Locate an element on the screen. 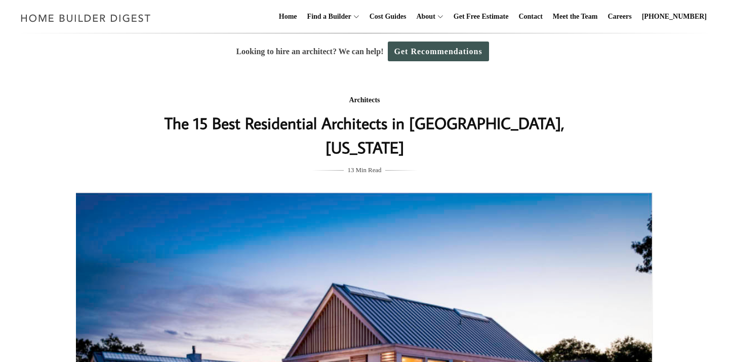 The image size is (729, 362). a: Find a Builder is located at coordinates (327, 17).